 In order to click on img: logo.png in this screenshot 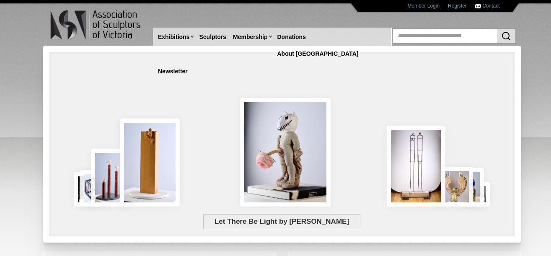, I will do `click(96, 25)`.